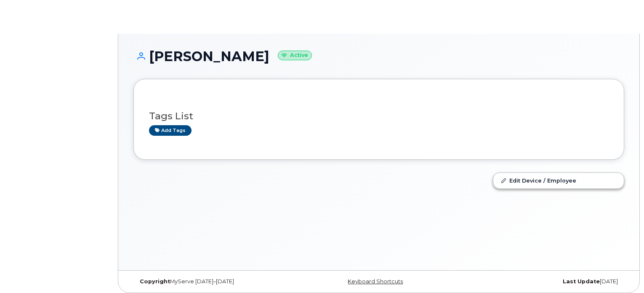 The width and height of the screenshot is (644, 293). I want to click on strong: Copyright, so click(155, 281).